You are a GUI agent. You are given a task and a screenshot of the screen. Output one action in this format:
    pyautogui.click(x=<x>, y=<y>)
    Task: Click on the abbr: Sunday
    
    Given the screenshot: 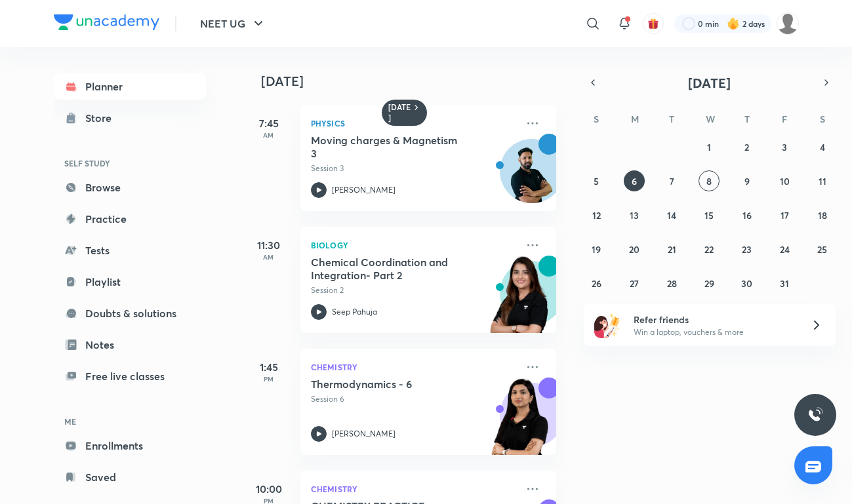 What is the action you would take?
    pyautogui.click(x=596, y=119)
    